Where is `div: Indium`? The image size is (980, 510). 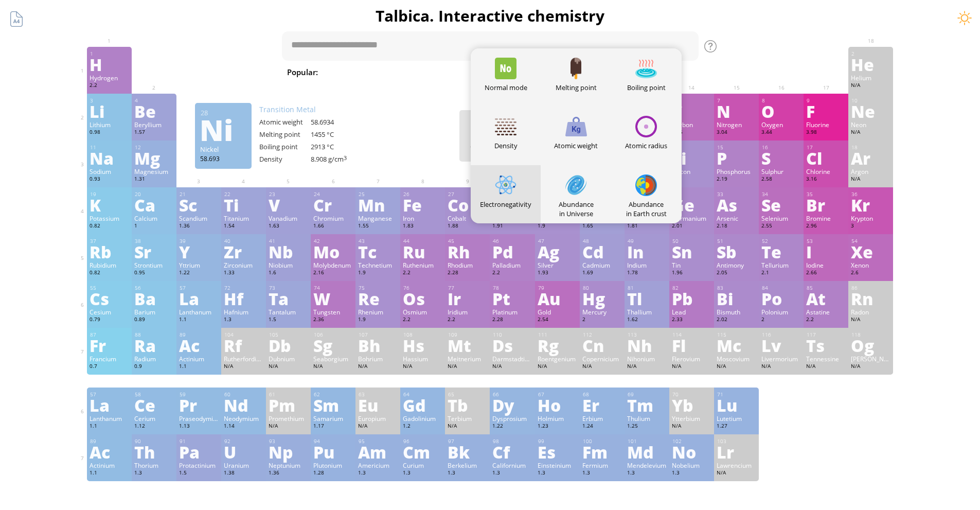 div: Indium is located at coordinates (646, 265).